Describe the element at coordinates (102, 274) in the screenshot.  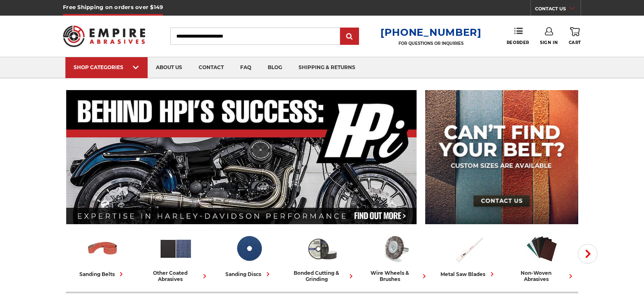
I see `div: sanding belts` at that location.